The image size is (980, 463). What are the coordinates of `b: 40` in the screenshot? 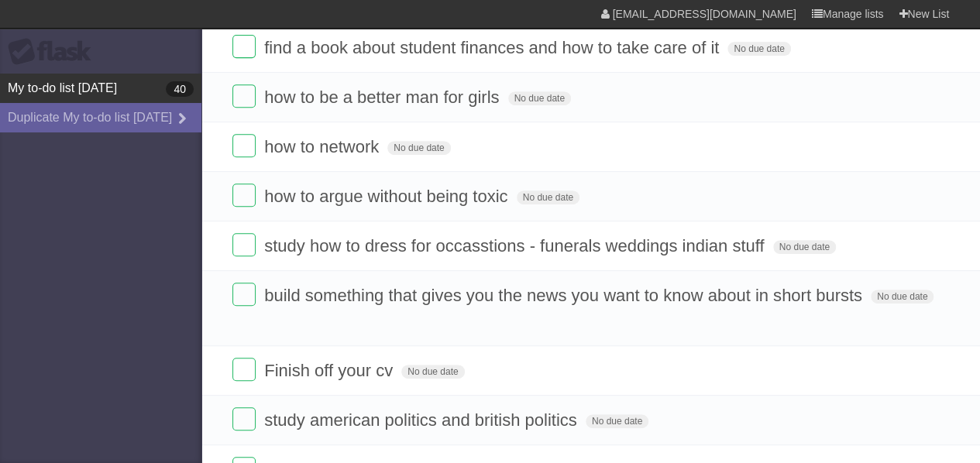 It's located at (180, 89).